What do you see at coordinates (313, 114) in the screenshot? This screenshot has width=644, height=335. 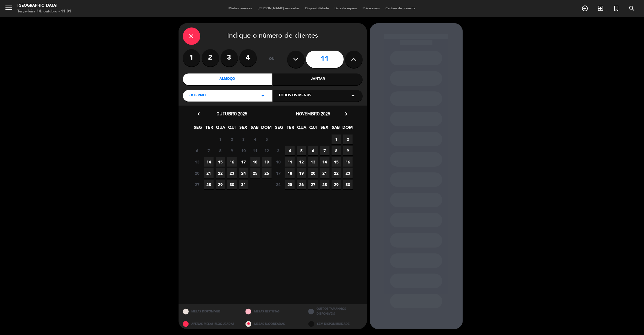 I see `span: novembro 2025` at bounding box center [313, 114].